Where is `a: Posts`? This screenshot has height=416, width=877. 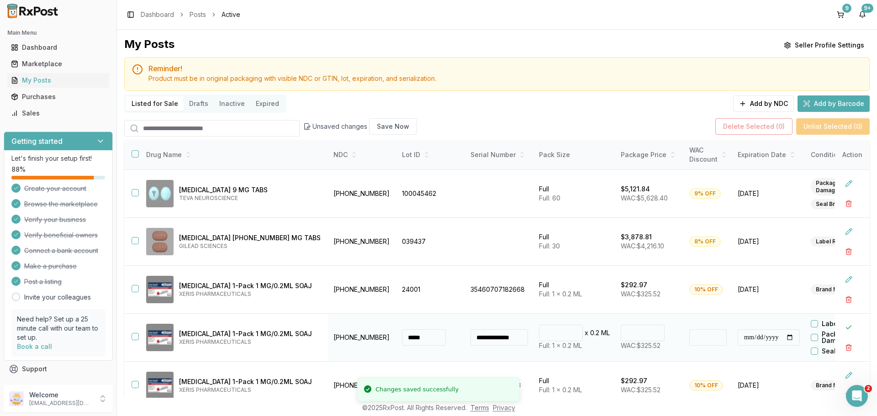
a: Posts is located at coordinates (198, 15).